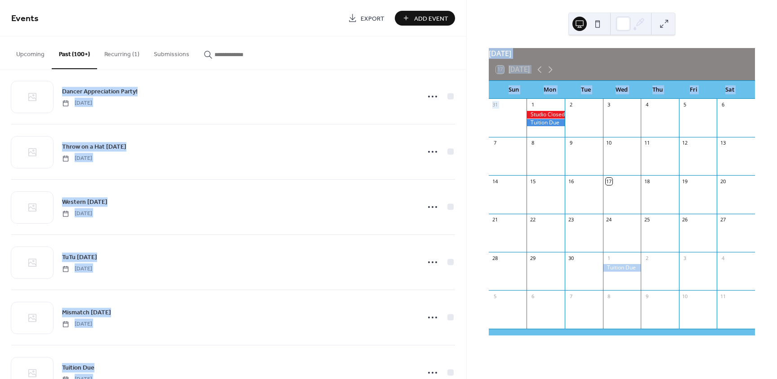  Describe the element at coordinates (693, 90) in the screenshot. I see `div: Fri` at that location.